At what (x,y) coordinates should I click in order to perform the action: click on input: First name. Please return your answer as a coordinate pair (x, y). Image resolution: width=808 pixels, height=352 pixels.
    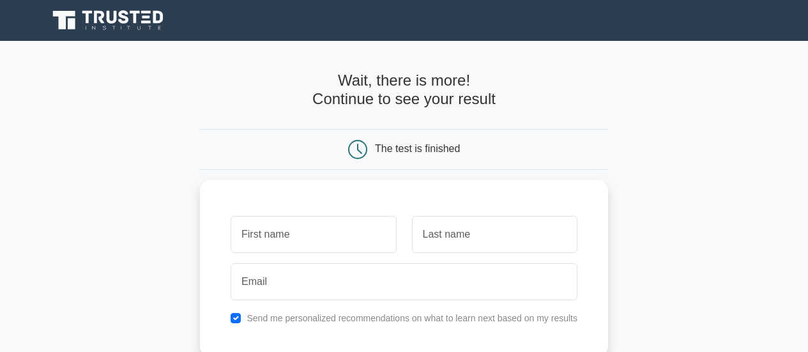
    Looking at the image, I should click on (313, 235).